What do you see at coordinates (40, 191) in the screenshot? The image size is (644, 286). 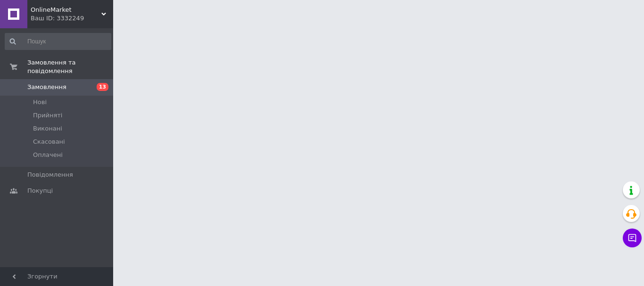 I see `span: Покупці` at bounding box center [40, 191].